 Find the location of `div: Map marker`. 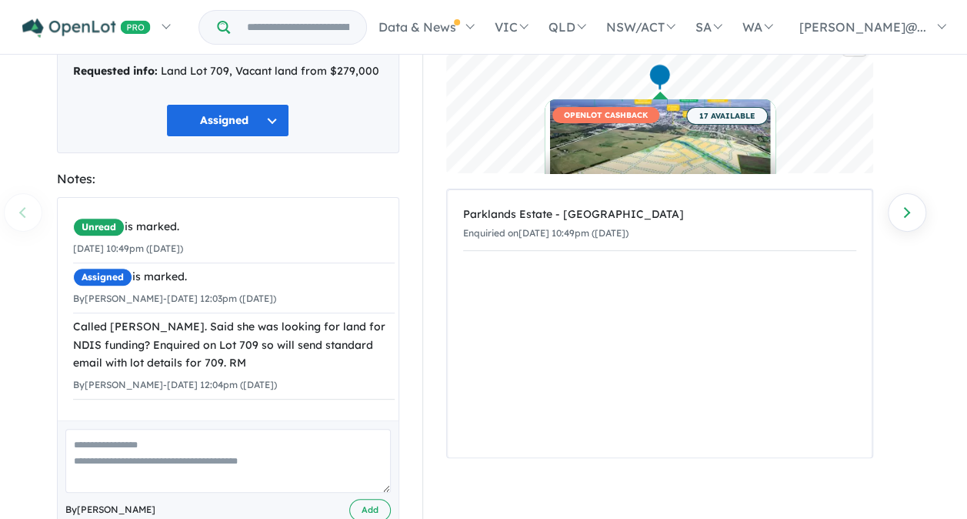

div: Map marker is located at coordinates (660, 77).